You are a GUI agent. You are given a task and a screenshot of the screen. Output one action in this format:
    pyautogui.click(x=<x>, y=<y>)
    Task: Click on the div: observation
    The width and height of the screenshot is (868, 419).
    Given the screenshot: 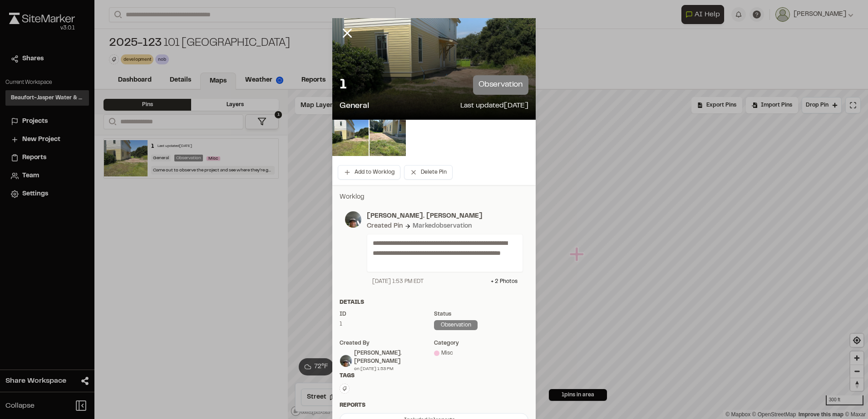 What is the action you would take?
    pyautogui.click(x=456, y=326)
    